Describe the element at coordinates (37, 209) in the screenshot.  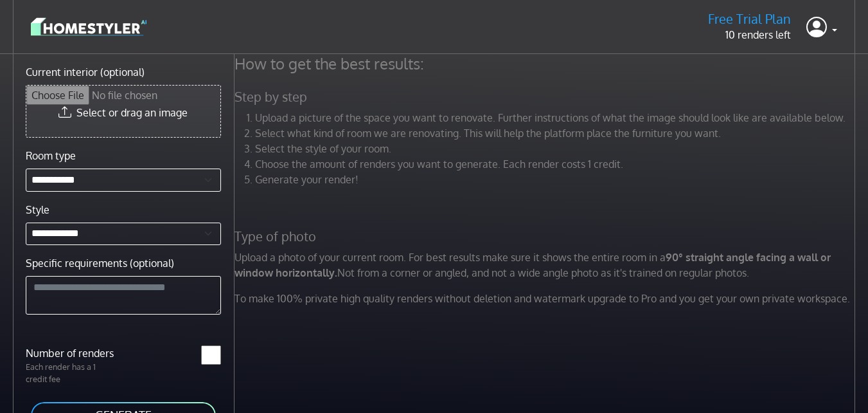
I see `label: Style` at that location.